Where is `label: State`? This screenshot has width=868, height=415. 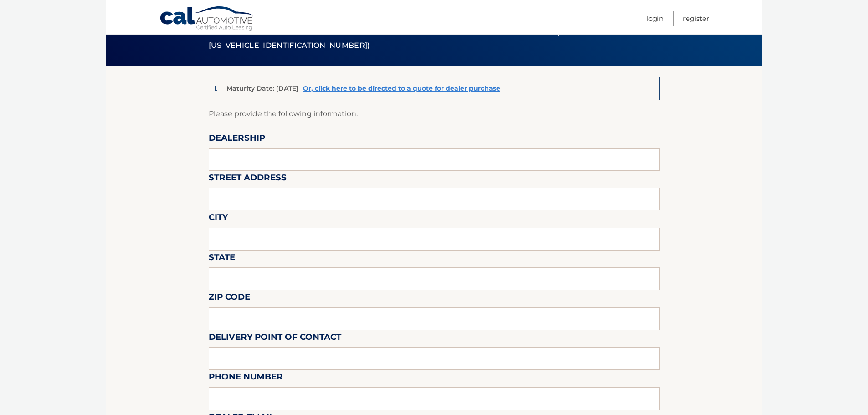 label: State is located at coordinates (222, 258).